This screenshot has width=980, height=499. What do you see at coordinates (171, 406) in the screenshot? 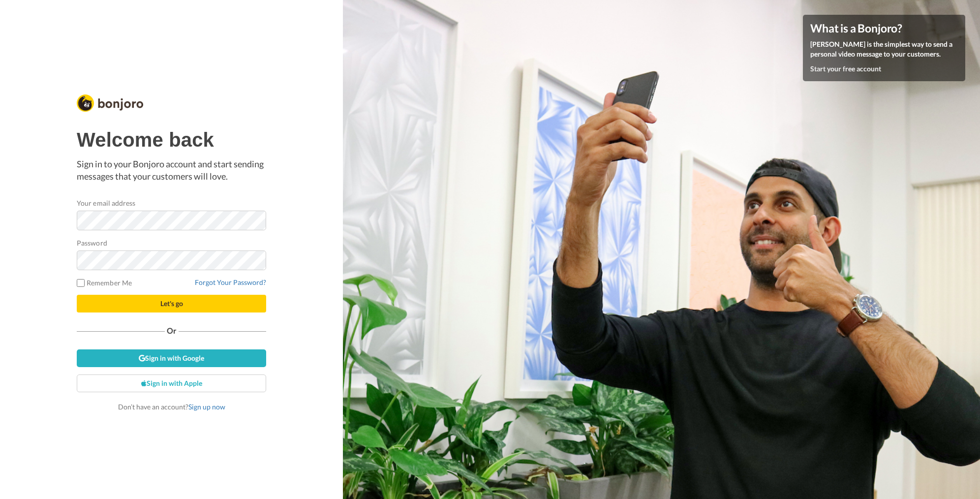
I see `span: Don’t have an account?` at bounding box center [171, 406].